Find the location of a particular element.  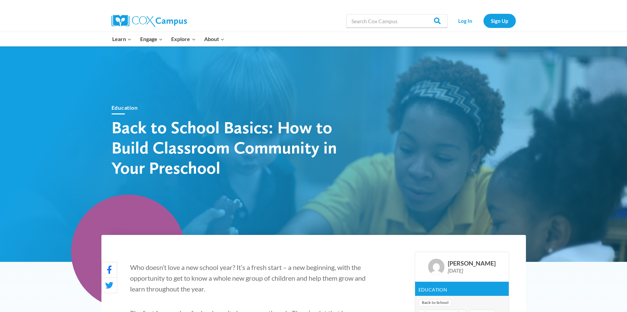

a: Back to School is located at coordinates (435, 303).